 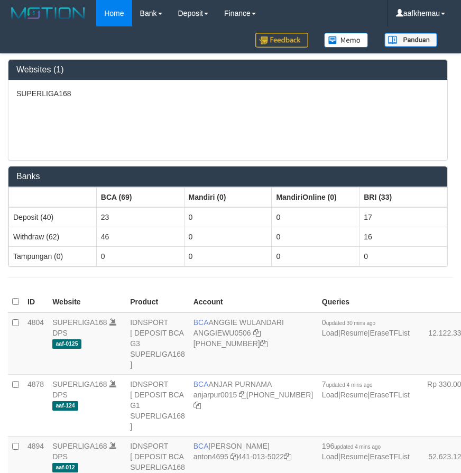 What do you see at coordinates (242, 395) in the screenshot?
I see `a: Copy anjarpur0015 to clipboard` at bounding box center [242, 395].